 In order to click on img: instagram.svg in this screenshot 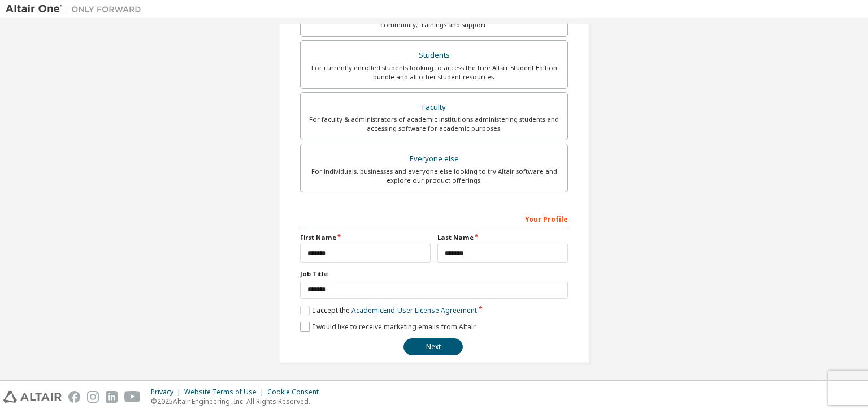, I will do `click(92, 397)`.